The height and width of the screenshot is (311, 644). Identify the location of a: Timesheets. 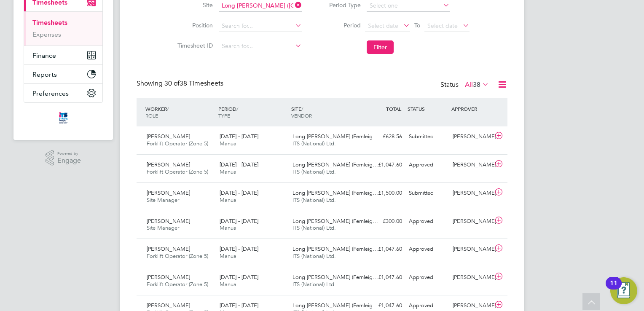
(50, 23).